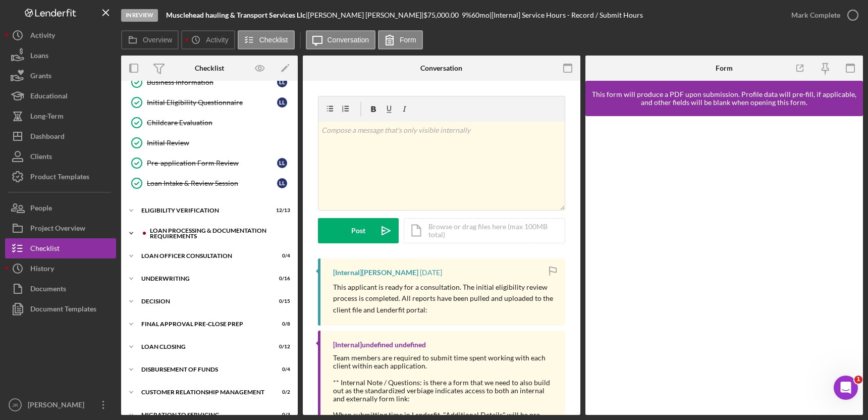  What do you see at coordinates (212, 103) in the screenshot?
I see `div: Initial Eligibility Questionnaire` at bounding box center [212, 103].